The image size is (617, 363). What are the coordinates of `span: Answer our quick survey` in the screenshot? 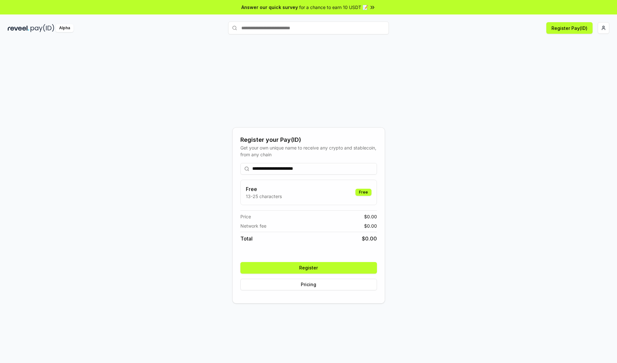 It's located at (269, 7).